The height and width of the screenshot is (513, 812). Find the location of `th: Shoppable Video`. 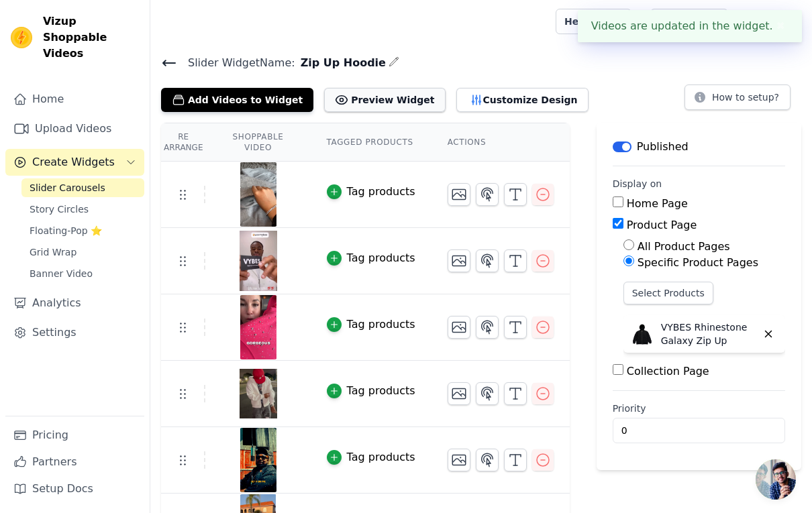

th: Shoppable Video is located at coordinates (258, 142).